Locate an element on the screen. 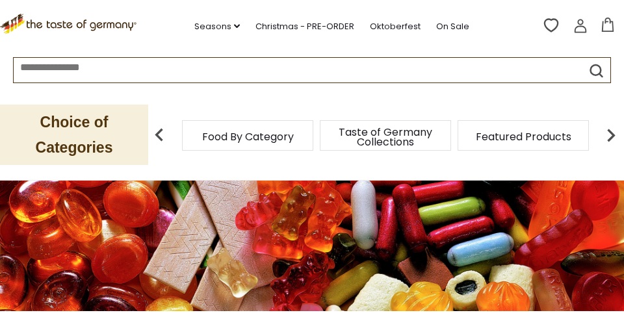  span: Taste of Germany Collections is located at coordinates (386, 137).